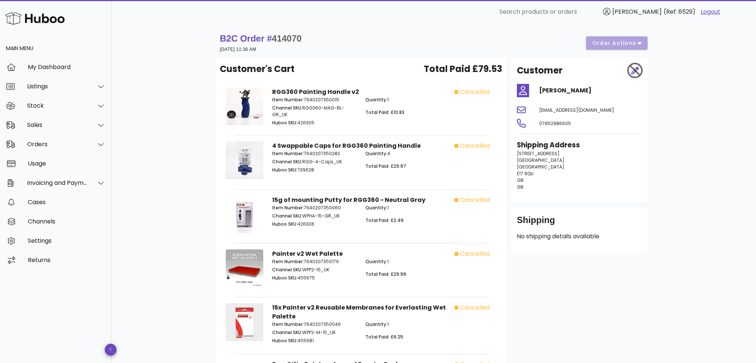 Image resolution: width=756 pixels, height=363 pixels. I want to click on div: Stock, so click(57, 105).